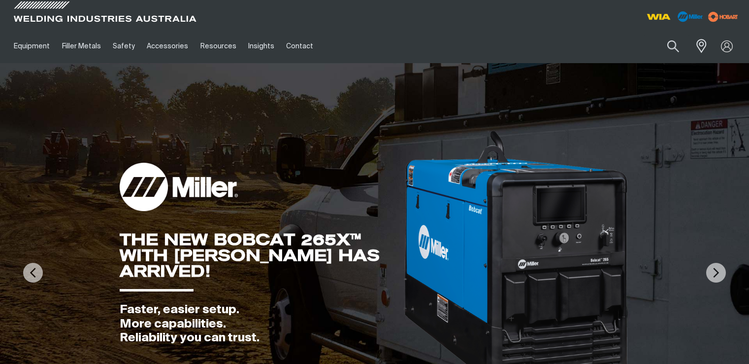  I want to click on img: miller, so click(723, 17).